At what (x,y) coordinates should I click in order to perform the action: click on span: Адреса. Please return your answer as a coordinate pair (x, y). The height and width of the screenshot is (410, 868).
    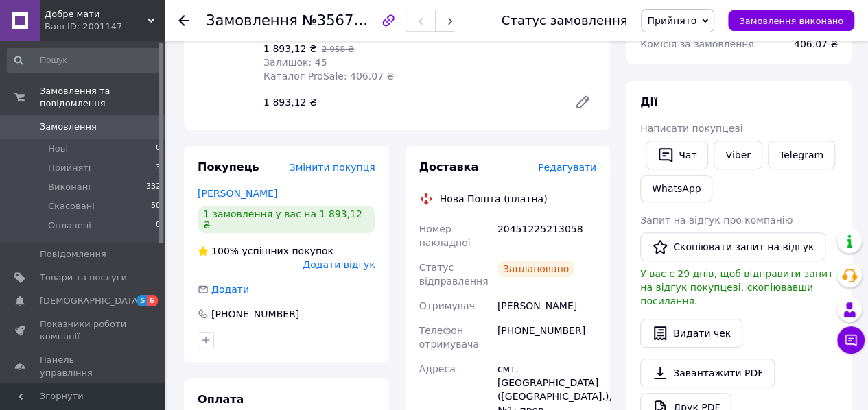
    Looking at the image, I should click on (437, 369).